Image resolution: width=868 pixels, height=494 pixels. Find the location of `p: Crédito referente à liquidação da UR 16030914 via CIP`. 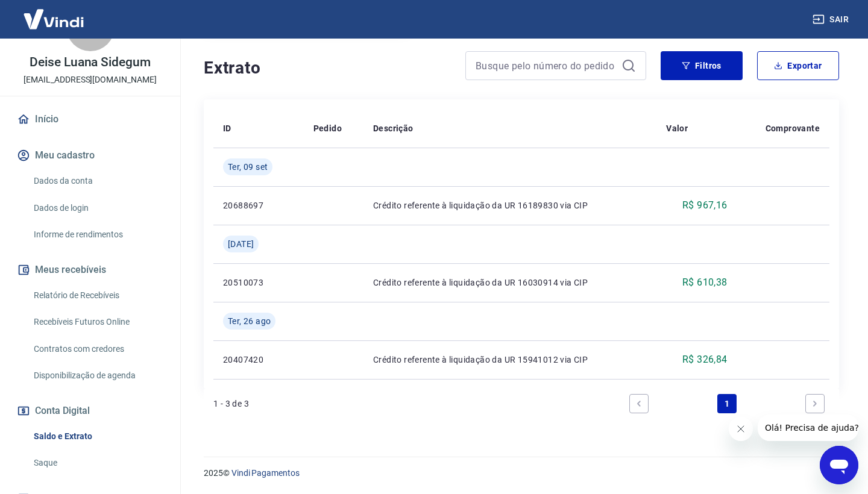

p: Crédito referente à liquidação da UR 16030914 via CIP is located at coordinates (510, 283).